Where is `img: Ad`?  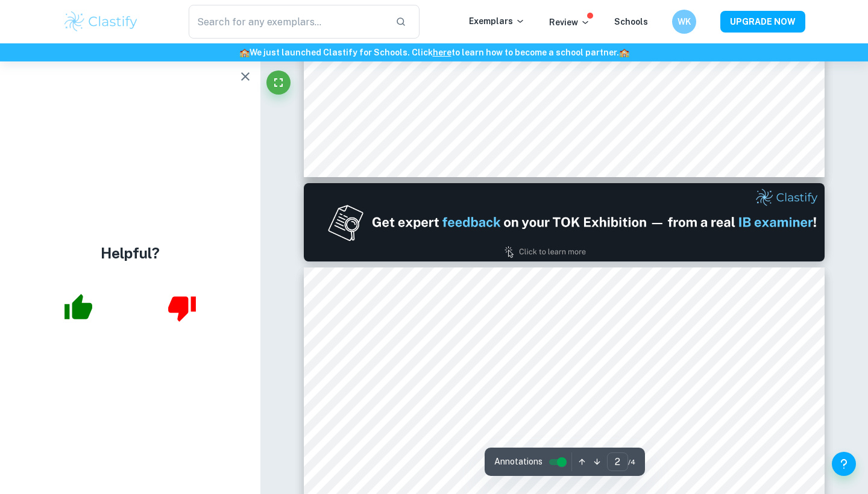
img: Ad is located at coordinates (564, 222).